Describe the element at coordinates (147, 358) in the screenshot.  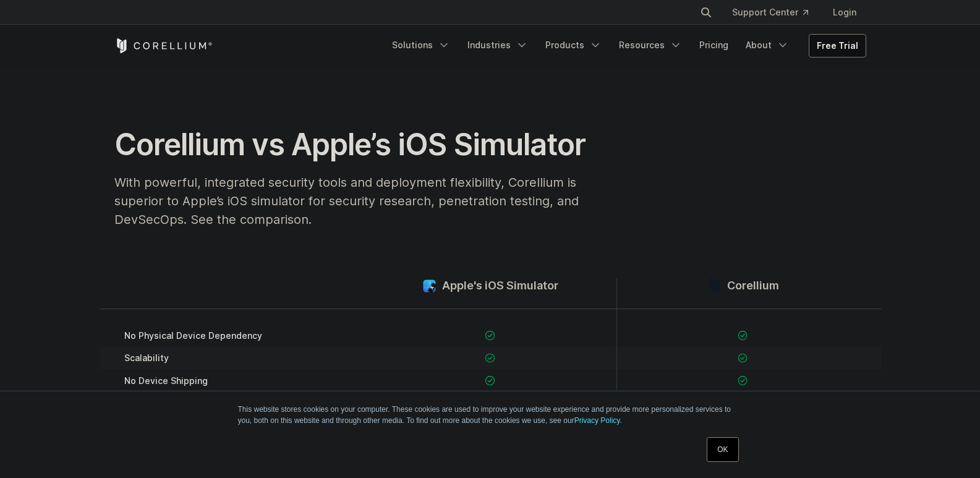
I see `span: Scalability` at that location.